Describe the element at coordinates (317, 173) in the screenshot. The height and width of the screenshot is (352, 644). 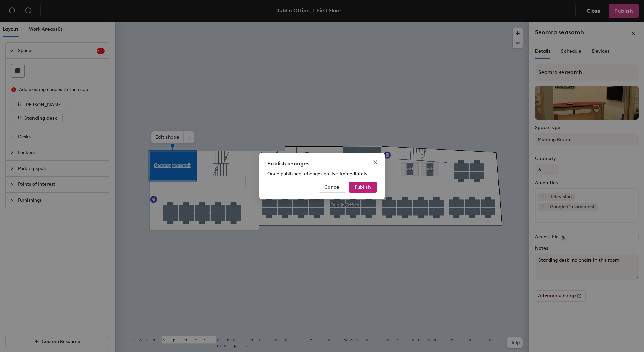
I see `span: Once published, changes go live immediately` at that location.